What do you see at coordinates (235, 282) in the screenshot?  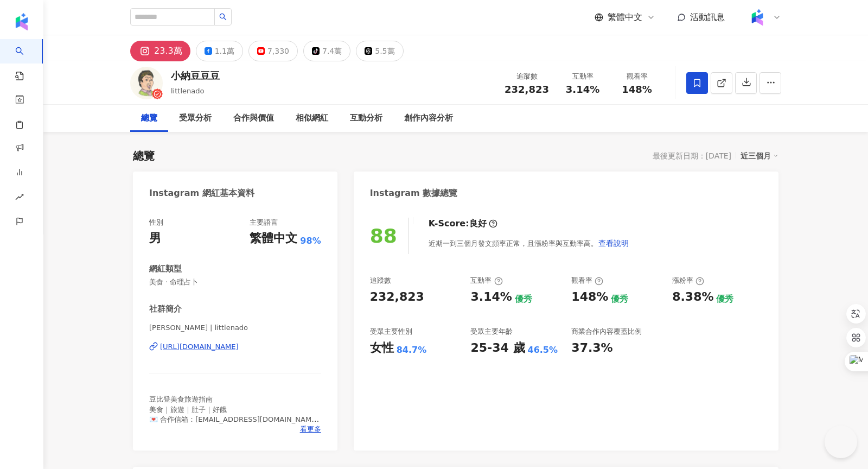 I see `span: 美食 · 命理占卜` at bounding box center [235, 282].